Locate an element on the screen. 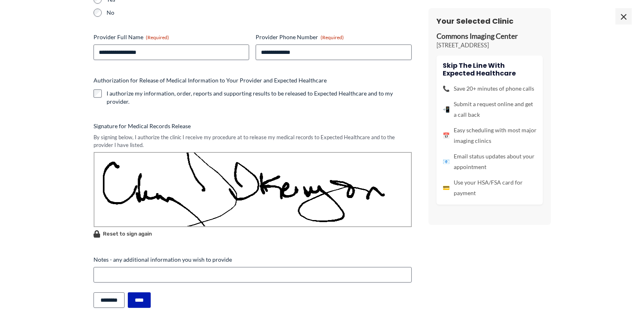  label: Provider Phone Number is located at coordinates (334, 37).